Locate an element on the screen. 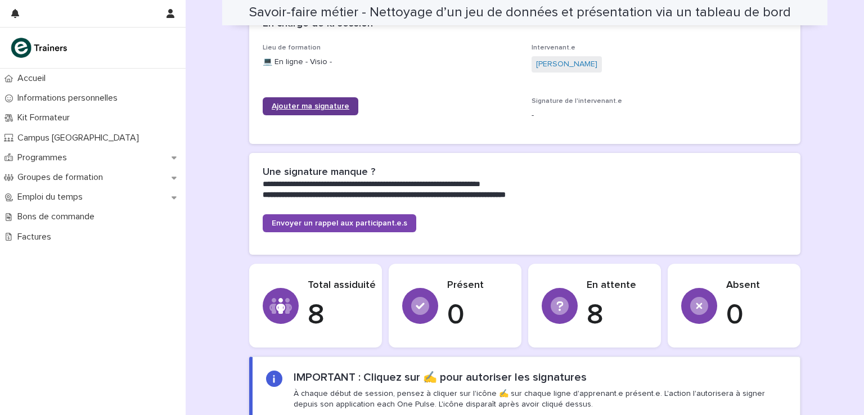 Image resolution: width=864 pixels, height=415 pixels. p: Informations personnelles is located at coordinates (70, 98).